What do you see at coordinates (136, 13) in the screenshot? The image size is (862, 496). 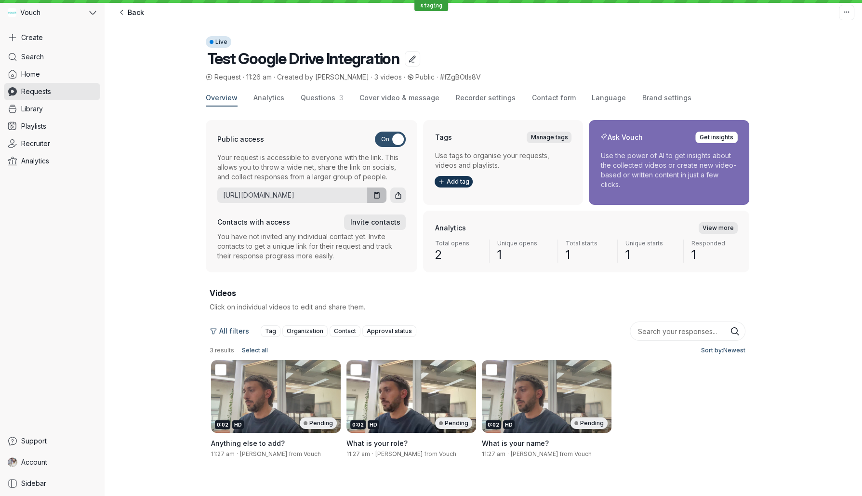 I see `span: Back` at bounding box center [136, 13].